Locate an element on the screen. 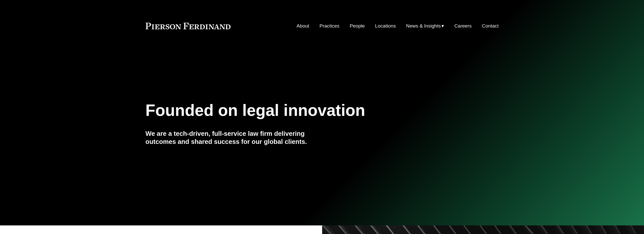 This screenshot has width=644, height=234. a: folder dropdown is located at coordinates (425, 26).